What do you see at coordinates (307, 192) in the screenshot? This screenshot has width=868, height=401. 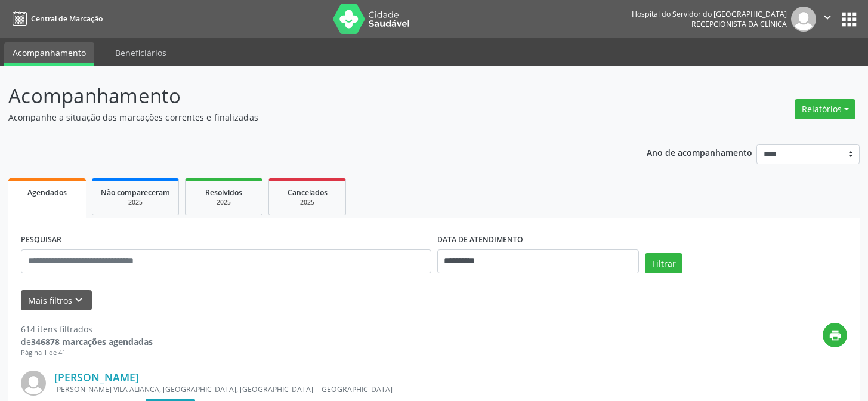 I see `span: Cancelados` at bounding box center [307, 192].